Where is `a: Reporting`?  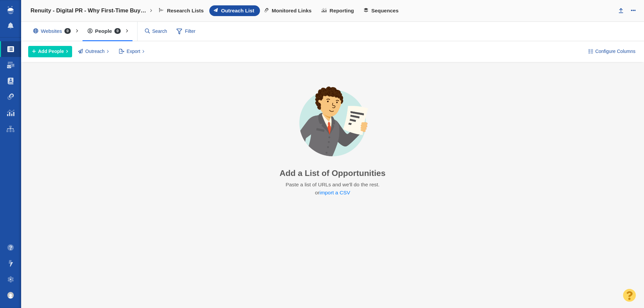
a: Reporting is located at coordinates (338, 11).